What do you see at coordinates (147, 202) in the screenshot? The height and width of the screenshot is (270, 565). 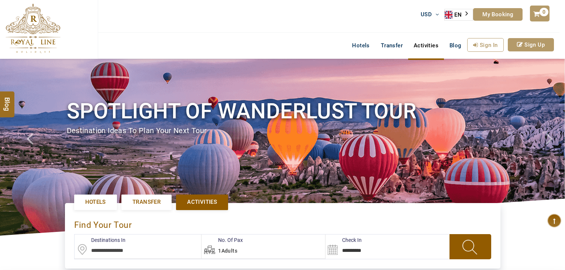 I see `span: Transfer` at bounding box center [147, 202].